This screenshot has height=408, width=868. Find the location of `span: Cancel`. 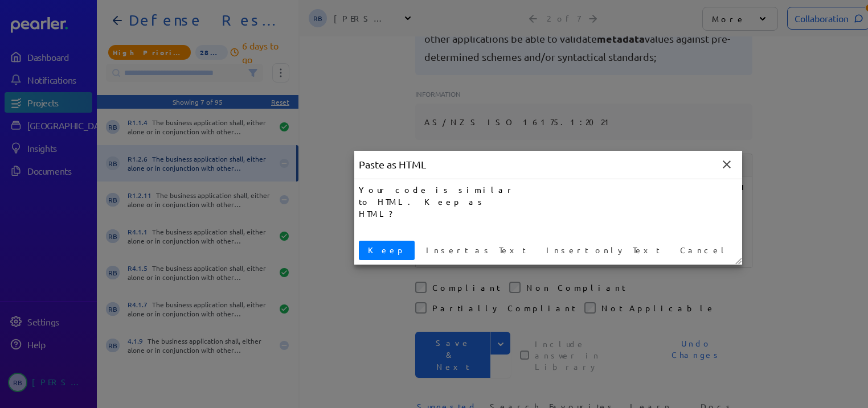

span: Cancel is located at coordinates (704, 250).